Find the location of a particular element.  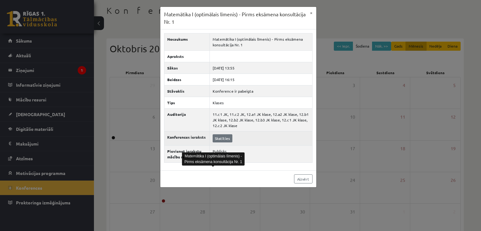

th: Stāvoklis is located at coordinates (187, 91).